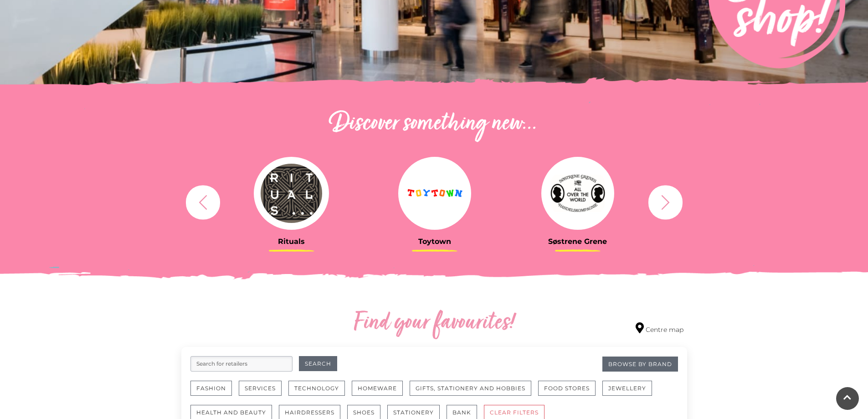  I want to click on button: Search, so click(318, 363).